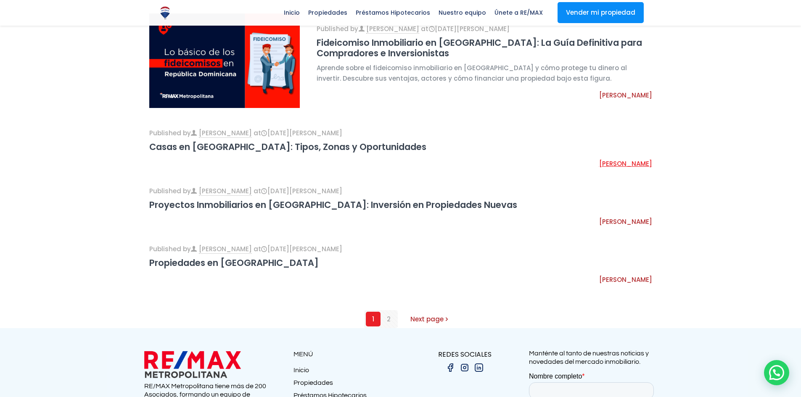 The width and height of the screenshot is (801, 397). I want to click on img: facebook.png, so click(450, 368).